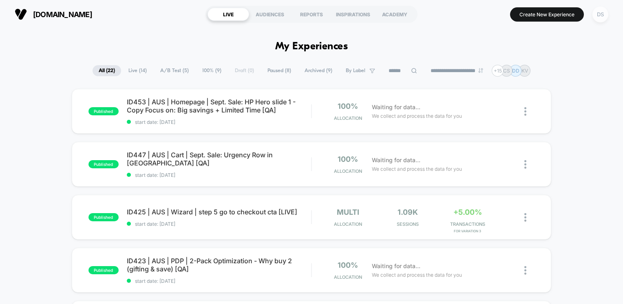  I want to click on h1: My Experiences, so click(311, 46).